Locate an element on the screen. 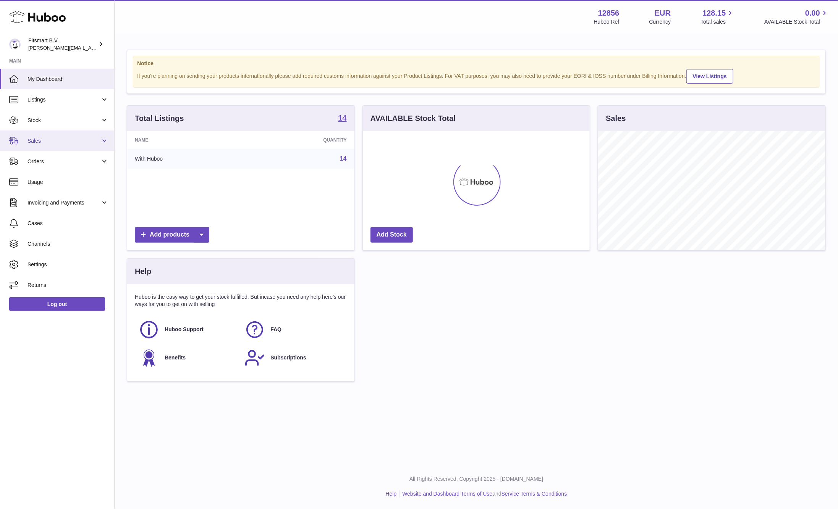  span: Channels is located at coordinates (68, 244).